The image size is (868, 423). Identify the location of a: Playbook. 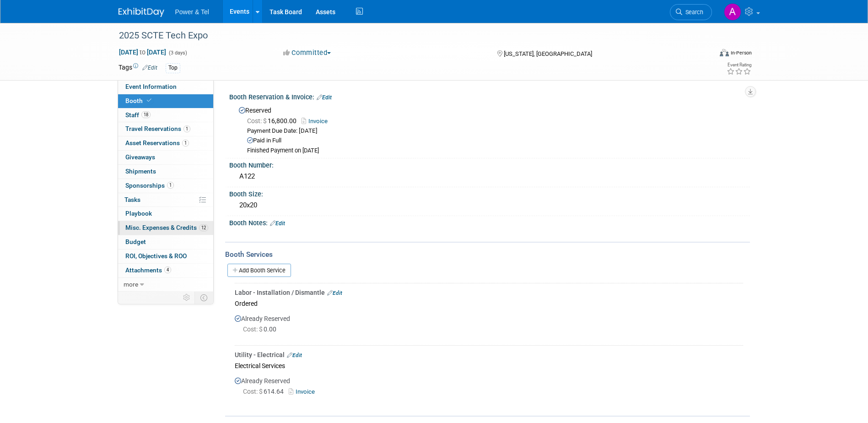
(166, 213).